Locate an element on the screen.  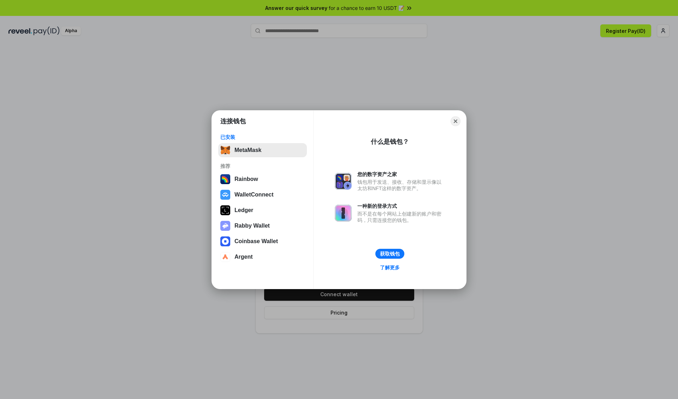
div: Rainbow is located at coordinates (246, 179).